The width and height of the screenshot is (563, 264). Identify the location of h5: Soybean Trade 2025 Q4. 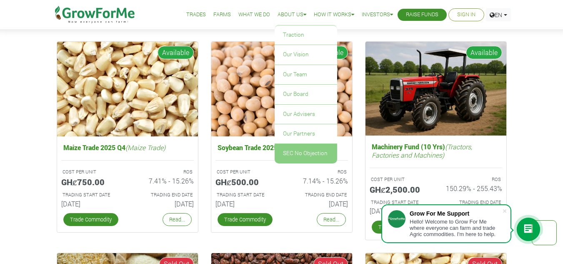
(282, 147).